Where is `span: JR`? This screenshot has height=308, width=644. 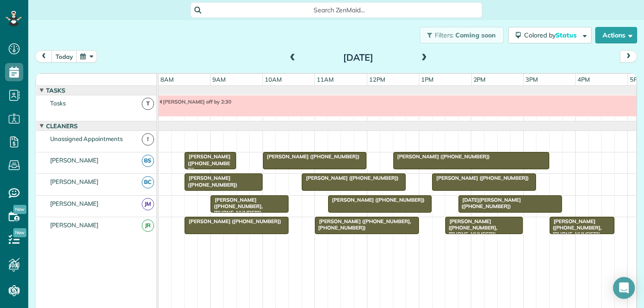 span: JR is located at coordinates (148, 225).